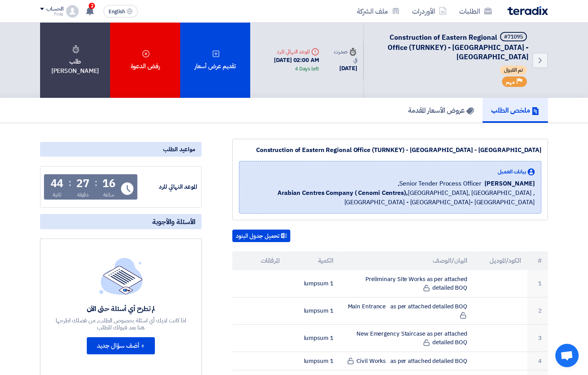 This screenshot has width=588, height=375. I want to click on div: مواعيد الطلب, so click(121, 149).